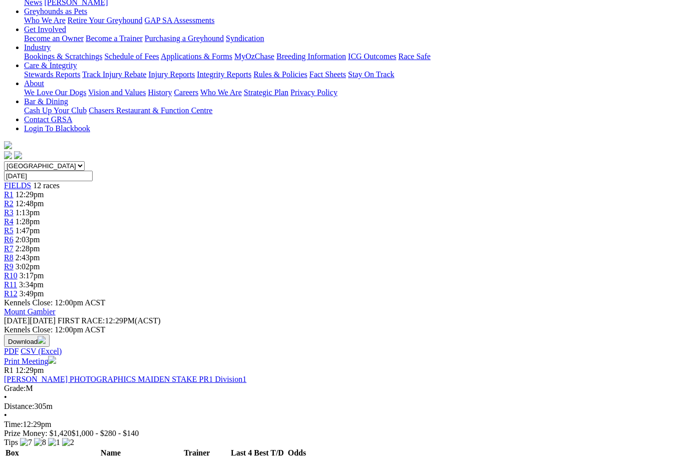  Describe the element at coordinates (32, 293) in the screenshot. I see `span: 3:49pm` at that location.